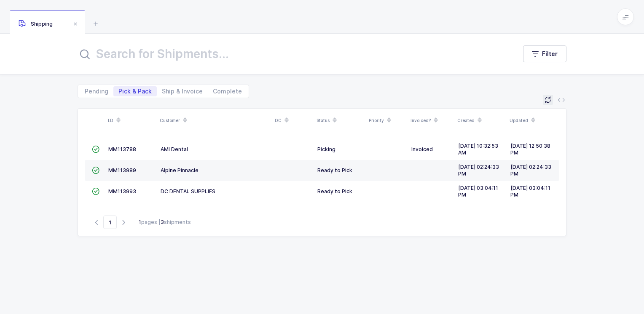 The height and width of the screenshot is (314, 644). I want to click on span: Complete, so click(227, 91).